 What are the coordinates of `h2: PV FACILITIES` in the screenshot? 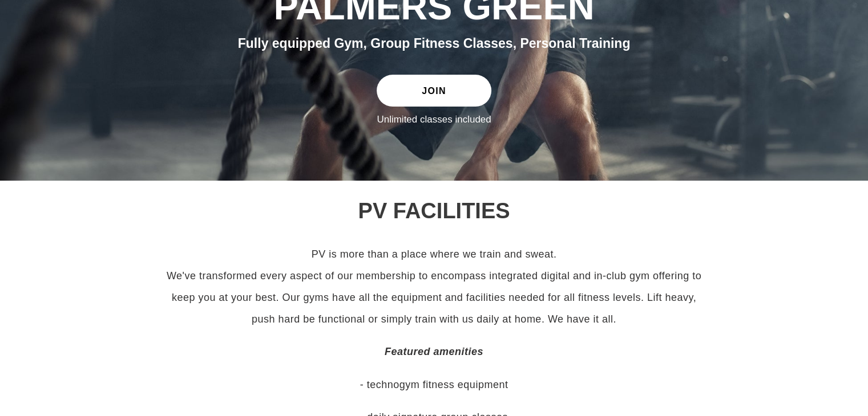 It's located at (434, 211).